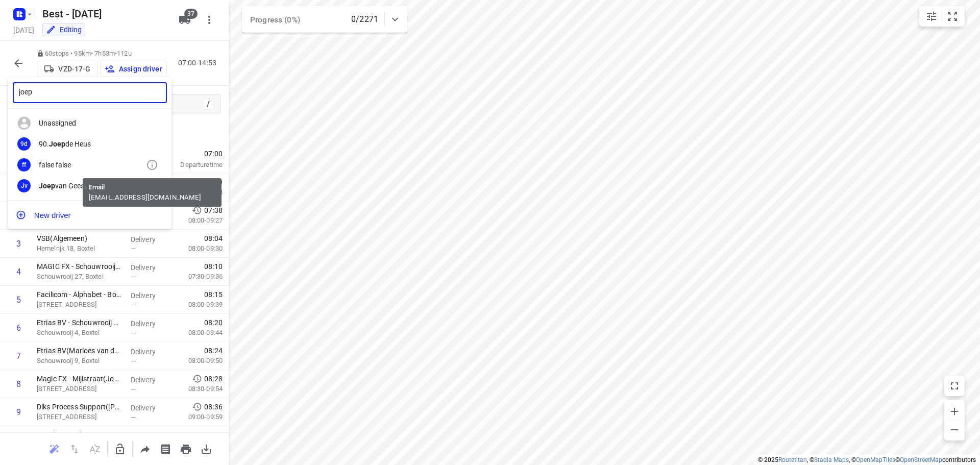 The image size is (980, 465). What do you see at coordinates (92, 186) in the screenshot?
I see `div: van Geest` at bounding box center [92, 186].